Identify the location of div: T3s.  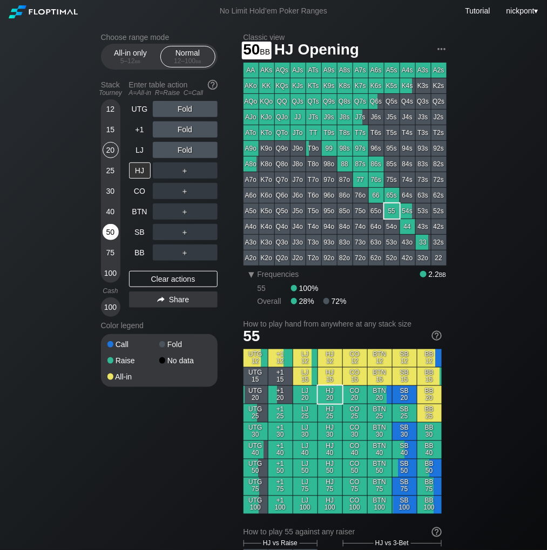
(423, 133).